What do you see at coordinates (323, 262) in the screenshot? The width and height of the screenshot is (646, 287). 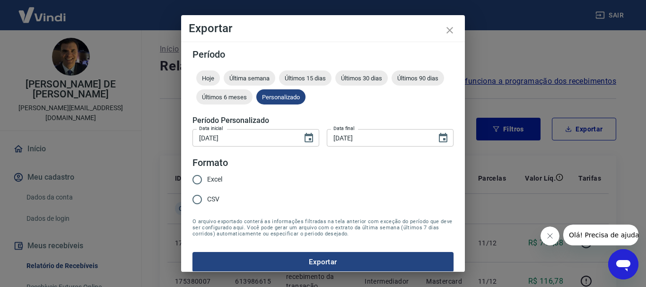 I see `button: Exportar` at bounding box center [323, 262].